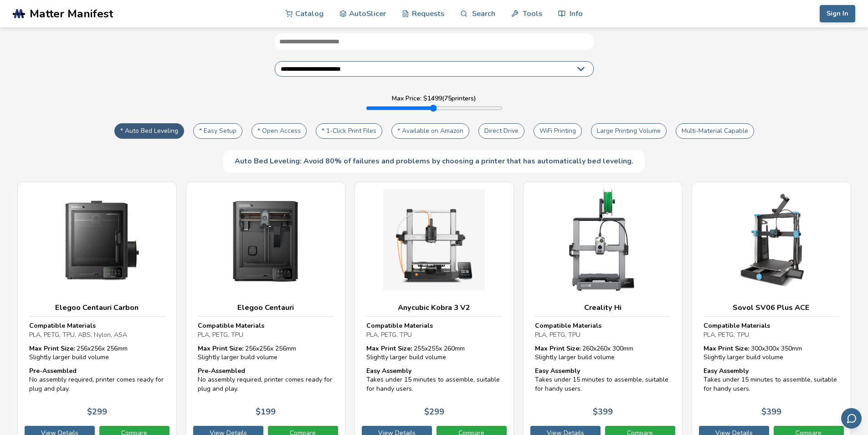  I want to click on div: 260 x 260 x 300 mm Slightly larger build volume, so click(603, 352).